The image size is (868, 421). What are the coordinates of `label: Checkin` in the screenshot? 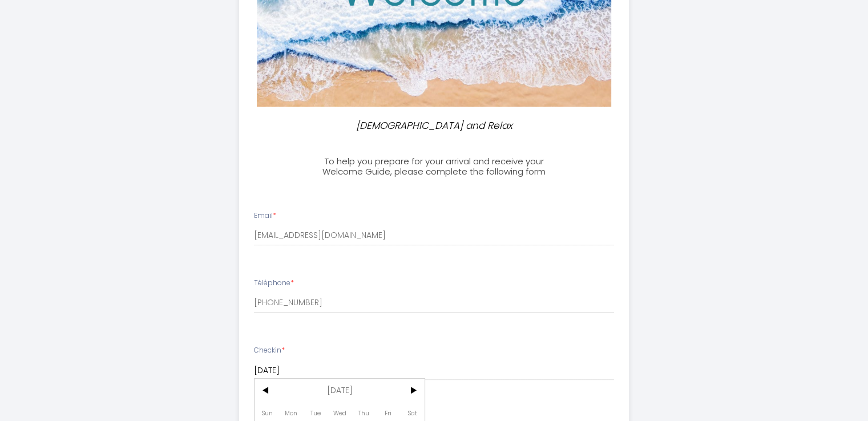 It's located at (269, 350).